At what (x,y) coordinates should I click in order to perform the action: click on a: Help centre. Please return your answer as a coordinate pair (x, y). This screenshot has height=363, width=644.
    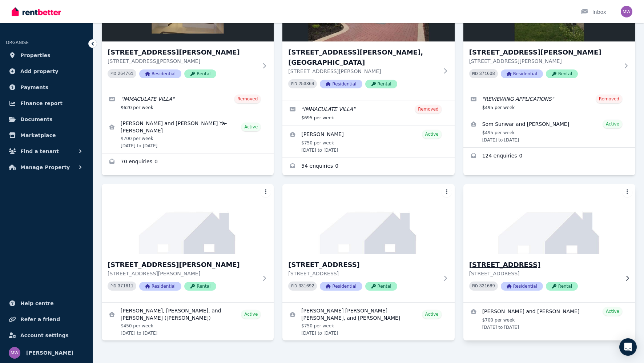
    Looking at the image, I should click on (46, 303).